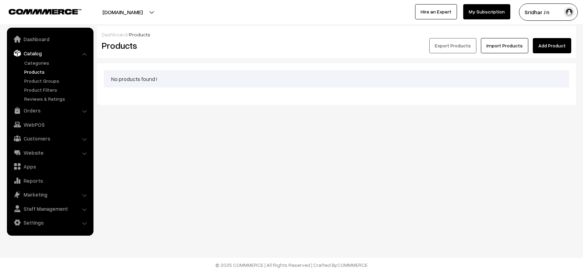  What do you see at coordinates (50, 167) in the screenshot?
I see `a: Apps` at bounding box center [50, 167].